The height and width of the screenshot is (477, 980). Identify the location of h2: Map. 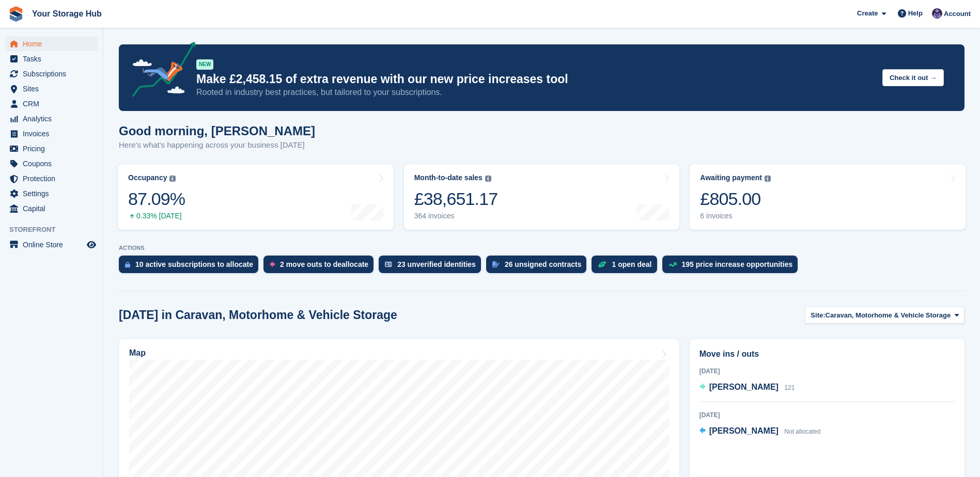
(138, 353).